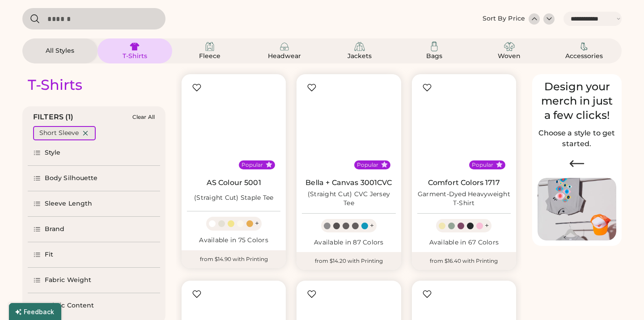 Image resolution: width=644 pixels, height=320 pixels. What do you see at coordinates (68, 280) in the screenshot?
I see `div: Fabric Weight` at bounding box center [68, 280].